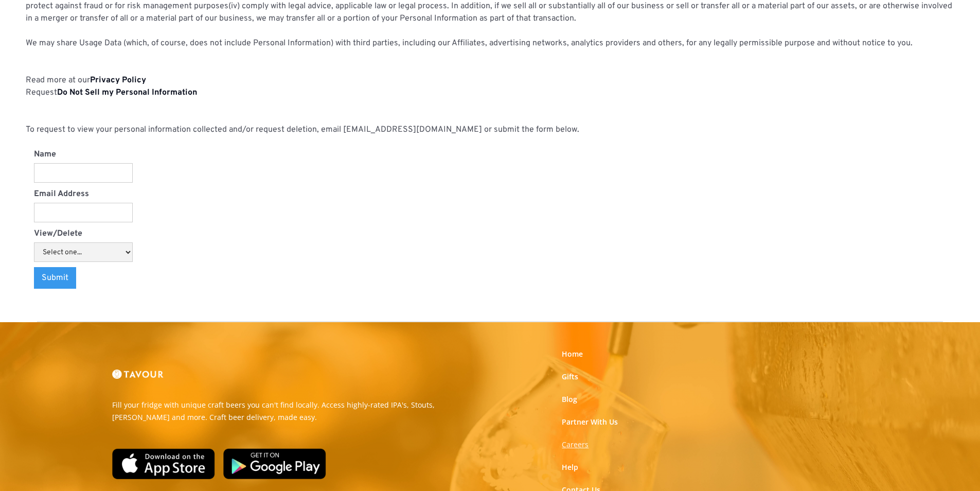  I want to click on p: Fill your fridge with unique craft beers you can't find locally. Access highly-rated IPA's, Stout..., so click(297, 411).